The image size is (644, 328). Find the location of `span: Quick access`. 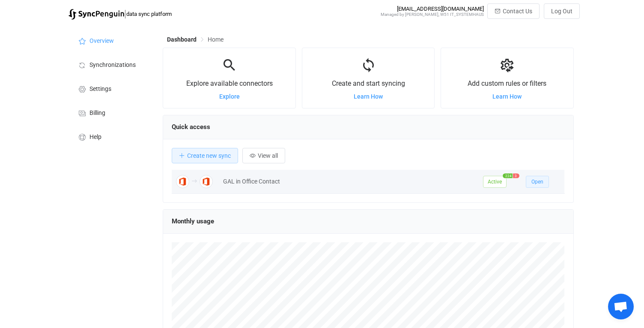

span: Quick access is located at coordinates (191, 127).